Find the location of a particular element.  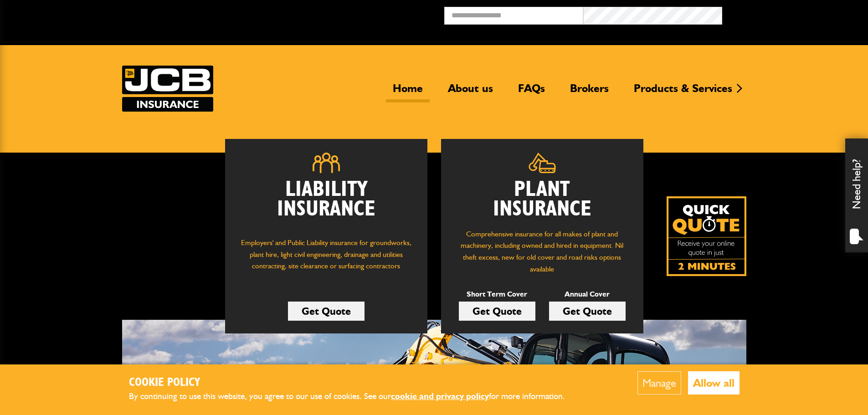

div: Need help? is located at coordinates (856, 195).